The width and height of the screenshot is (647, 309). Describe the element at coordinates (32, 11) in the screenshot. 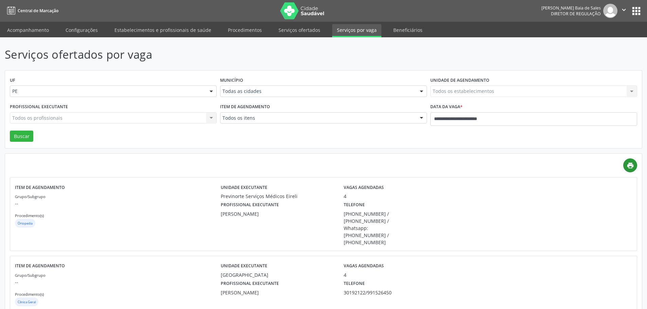

I see `a: Central de Marcação` at that location.